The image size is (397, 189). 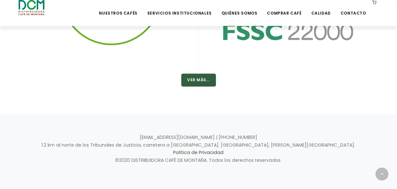 I want to click on a: Política de Privacidad, so click(x=198, y=153).